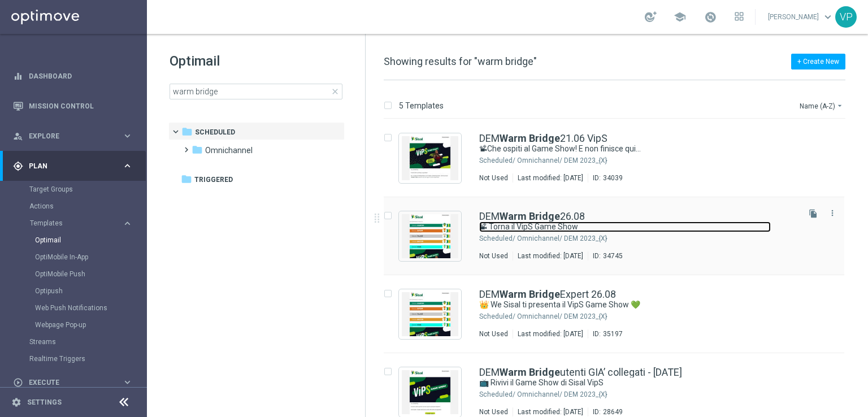 The width and height of the screenshot is (868, 417). What do you see at coordinates (81, 223) in the screenshot?
I see `div: Templates keyboard_arrow_right` at bounding box center [81, 223].